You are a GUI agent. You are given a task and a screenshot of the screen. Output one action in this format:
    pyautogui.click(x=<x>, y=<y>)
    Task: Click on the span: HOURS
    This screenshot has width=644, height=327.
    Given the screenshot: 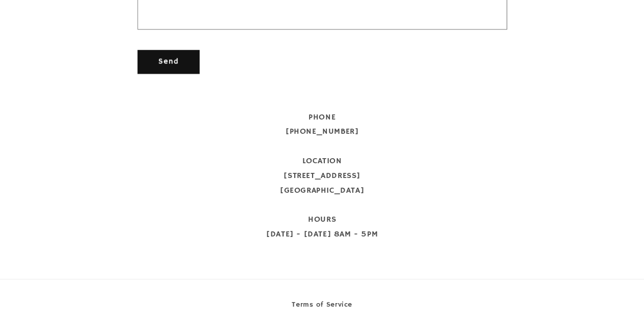 What is the action you would take?
    pyautogui.click(x=321, y=220)
    